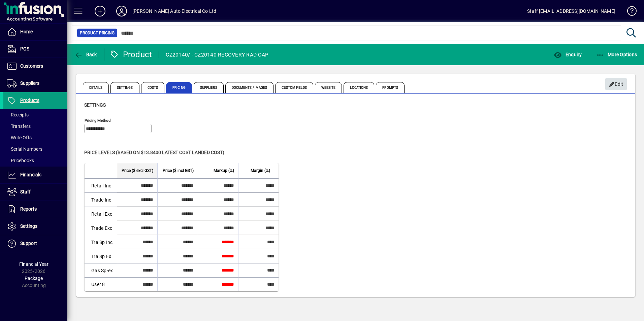 This screenshot has height=321, width=644. I want to click on div: CZ20140/ - CZ20140 RECOVERY RAD CAP, so click(217, 55).